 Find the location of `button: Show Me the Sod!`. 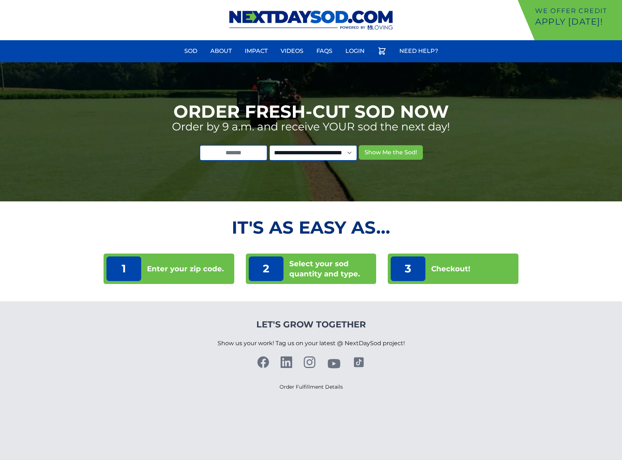

button: Show Me the Sod! is located at coordinates (391, 152).